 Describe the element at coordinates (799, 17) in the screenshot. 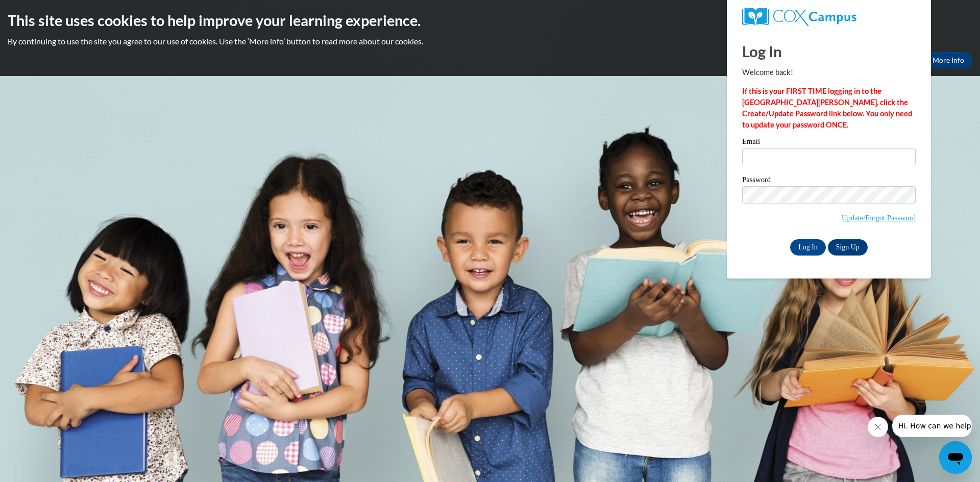

I see `img: COX Campus` at that location.